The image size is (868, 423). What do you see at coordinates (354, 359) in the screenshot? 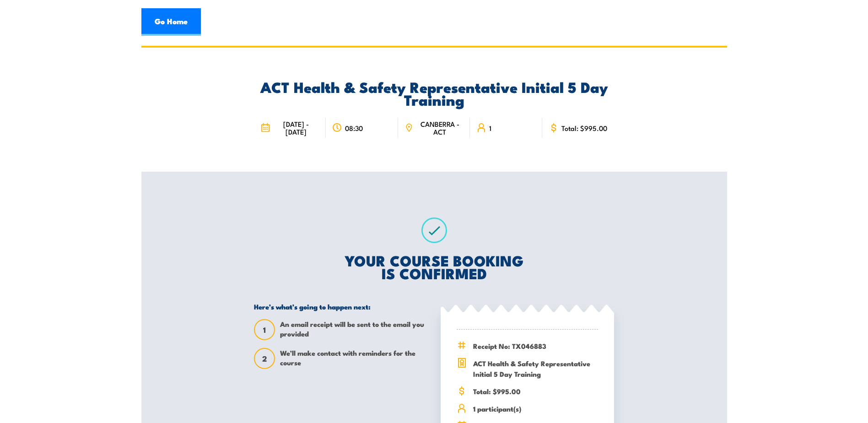
I see `span: We’ll make contact with reminders for the course` at bounding box center [354, 359].